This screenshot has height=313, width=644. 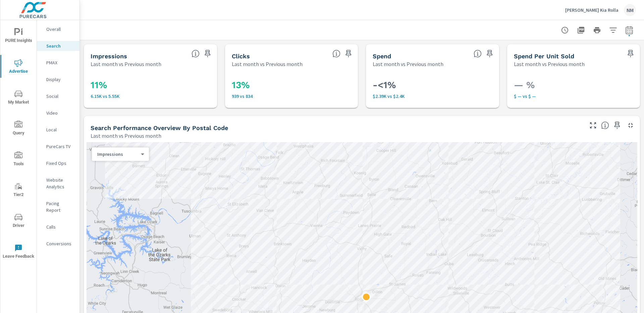 I want to click on h3: -<1%, so click(x=433, y=85).